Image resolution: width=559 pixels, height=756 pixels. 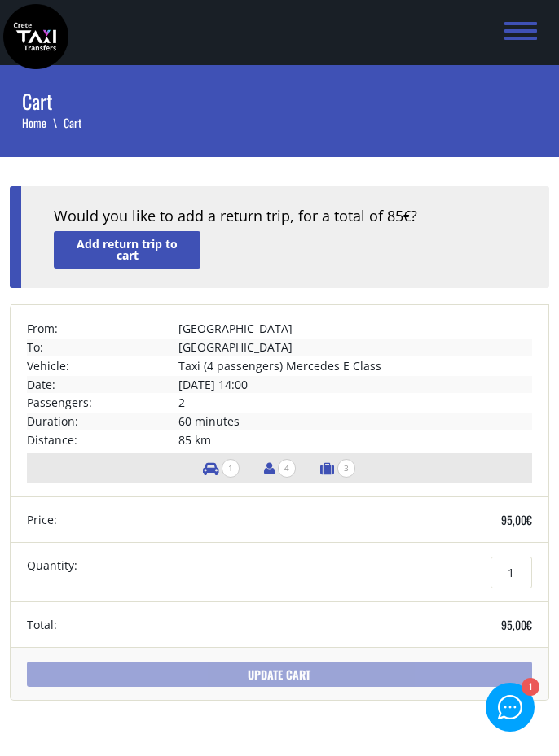 What do you see at coordinates (52, 565) in the screenshot?
I see `span: Quantity:` at bounding box center [52, 565].